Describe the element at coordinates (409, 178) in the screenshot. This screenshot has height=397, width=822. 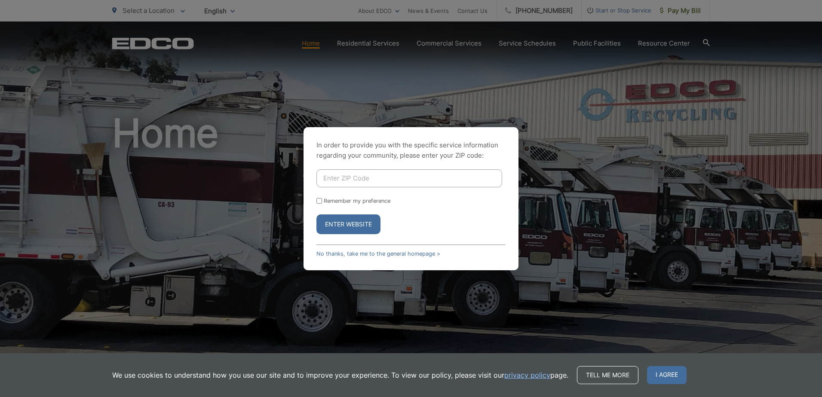
I see `input: Enter ZIP Code` at that location.